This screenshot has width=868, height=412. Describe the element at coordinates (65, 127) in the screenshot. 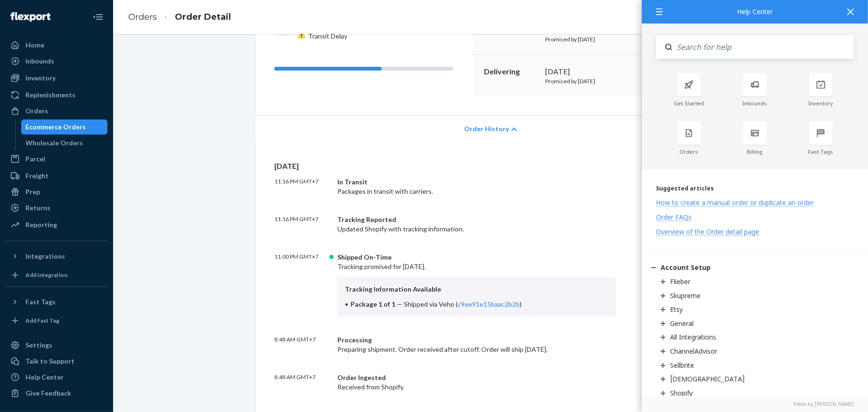

I see `a: Ecommerce Orders` at that location.